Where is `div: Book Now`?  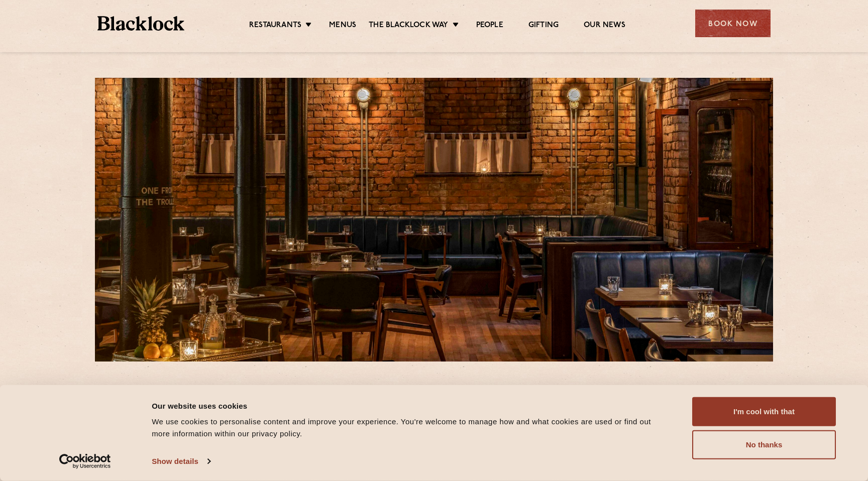 div: Book Now is located at coordinates (733, 23).